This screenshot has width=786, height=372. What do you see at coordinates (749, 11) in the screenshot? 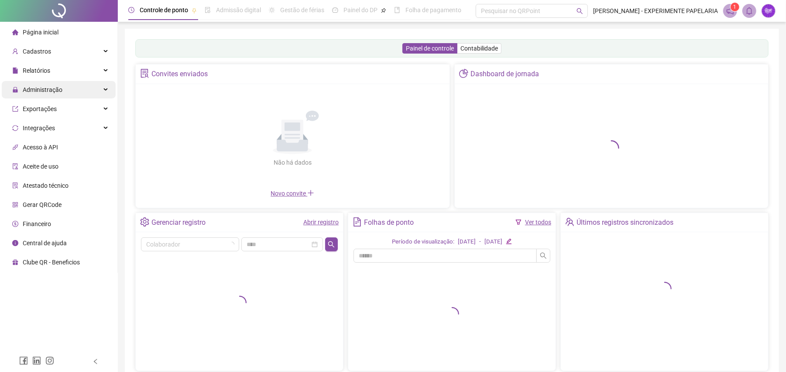
I see `span: bell` at bounding box center [749, 11].